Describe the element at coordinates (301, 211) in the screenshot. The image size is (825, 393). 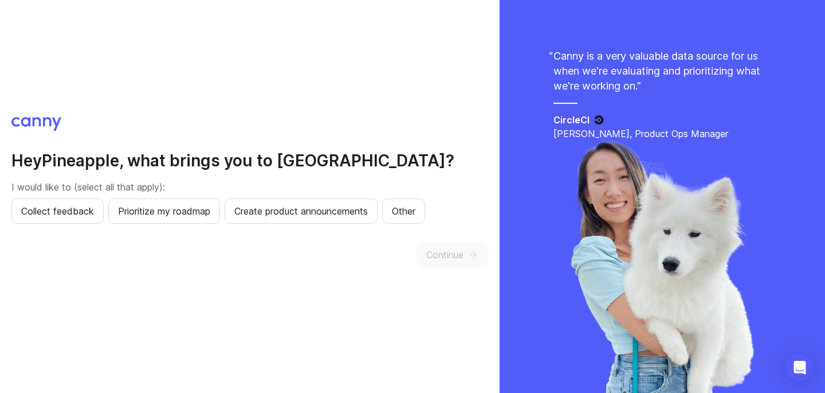
I see `button: Create product announcements` at that location.